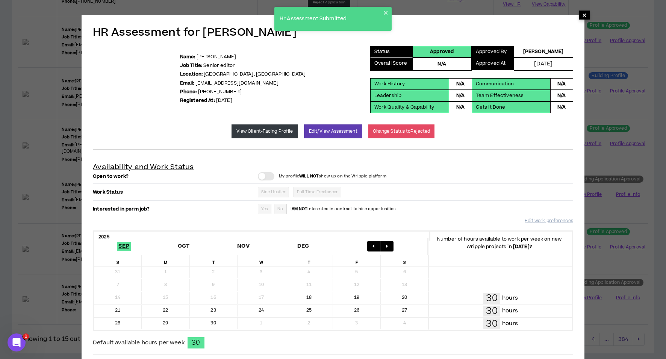 The height and width of the screenshot is (359, 666). What do you see at coordinates (499, 243) in the screenshot?
I see `p: Number of hours available to work per week on new Wripple projects in` at bounding box center [499, 243].